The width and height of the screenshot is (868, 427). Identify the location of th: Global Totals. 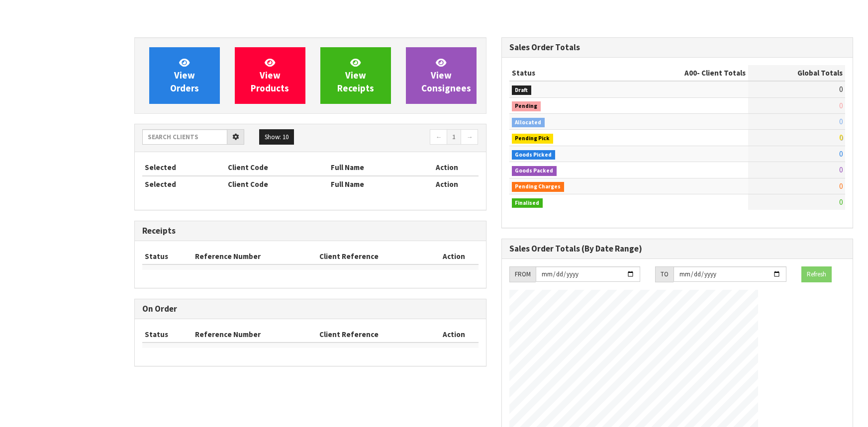
(796, 73).